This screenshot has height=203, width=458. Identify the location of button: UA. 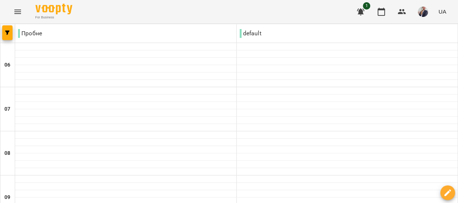
(442, 11).